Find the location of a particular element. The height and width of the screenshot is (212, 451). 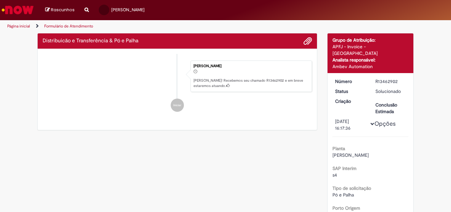

img: ServiceNow is located at coordinates (17, 10).